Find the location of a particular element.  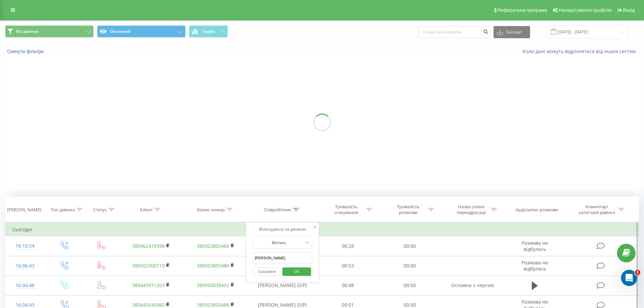

a: 380445971203 is located at coordinates (148, 285).